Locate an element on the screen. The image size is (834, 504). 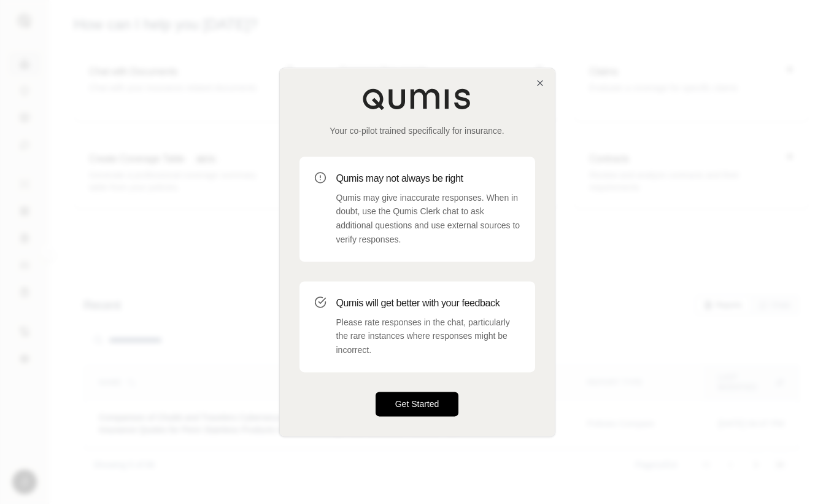
img: Qumis Logo is located at coordinates (417, 98).